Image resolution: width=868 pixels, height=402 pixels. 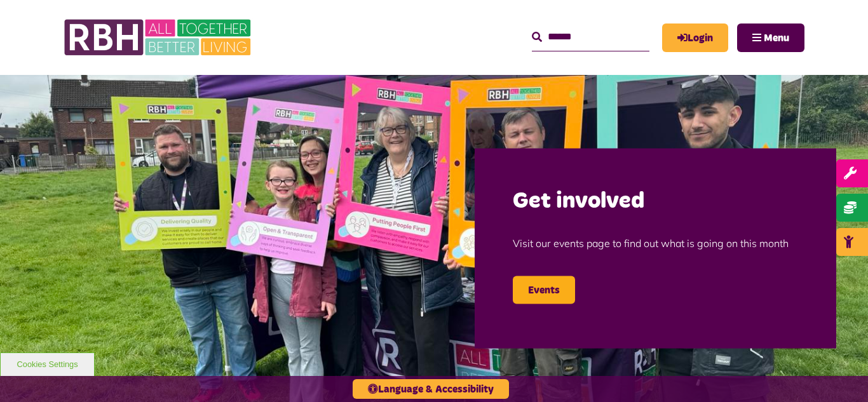 What do you see at coordinates (655, 243) in the screenshot?
I see `p: Visit our events page to find out what is going on this month` at bounding box center [655, 243].